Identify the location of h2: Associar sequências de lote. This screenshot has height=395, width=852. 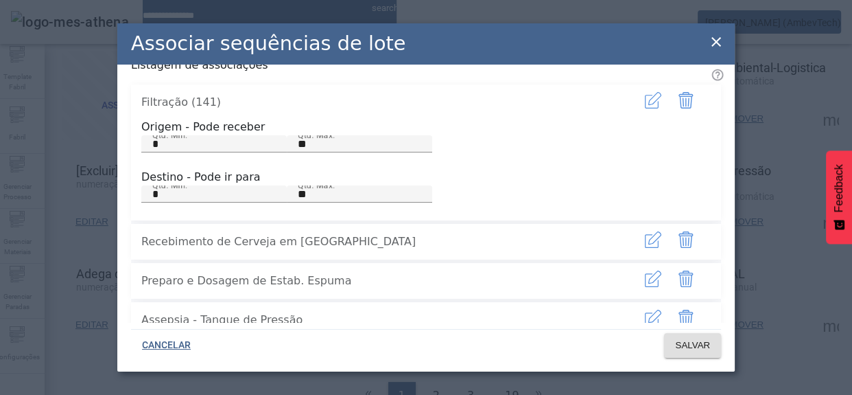
(268, 43).